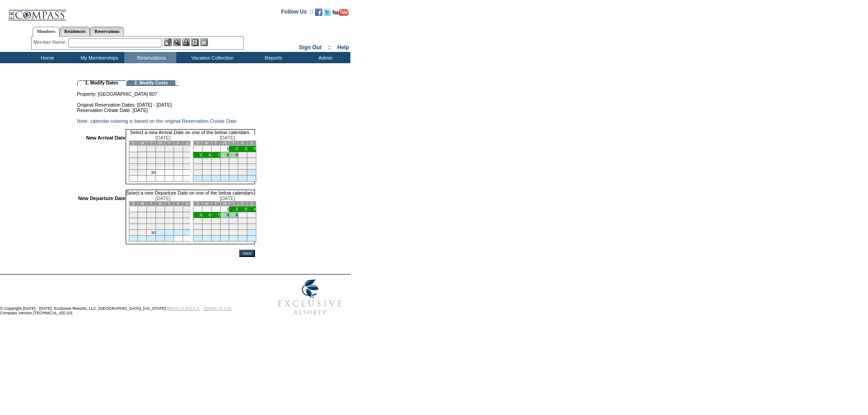  What do you see at coordinates (206, 143) in the screenshot?
I see `td: M` at bounding box center [206, 143].